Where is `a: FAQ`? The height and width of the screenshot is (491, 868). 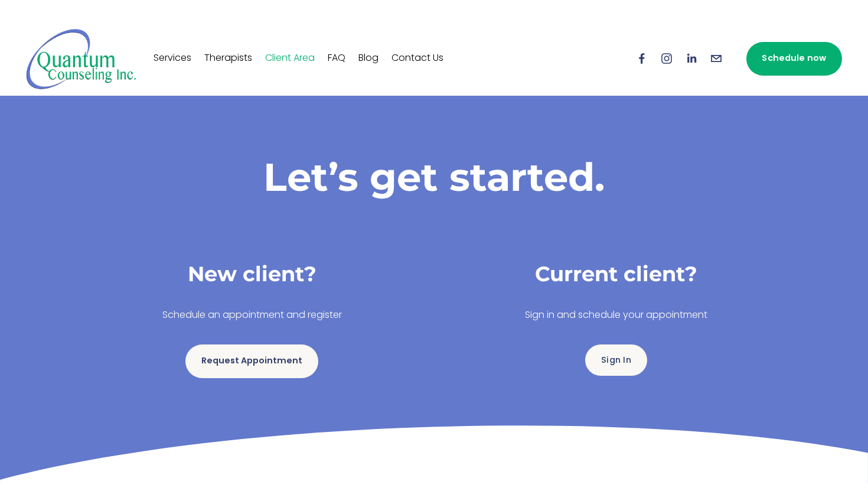
a: FAQ is located at coordinates (336, 58).